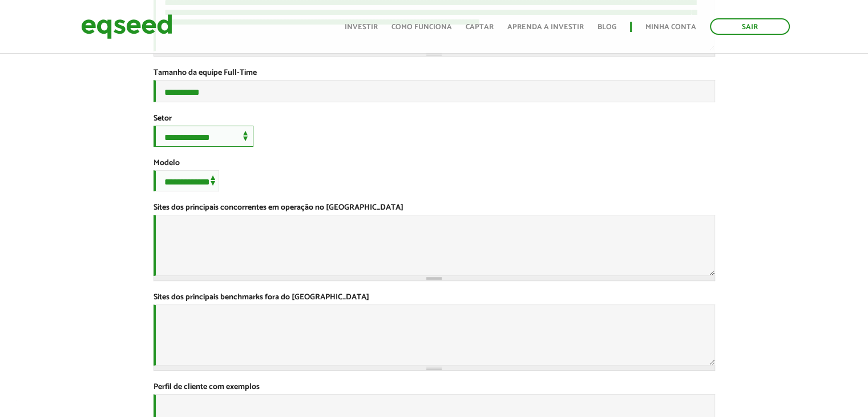 Image resolution: width=868 pixels, height=417 pixels. Describe the element at coordinates (361, 27) in the screenshot. I see `a: Investir` at that location.